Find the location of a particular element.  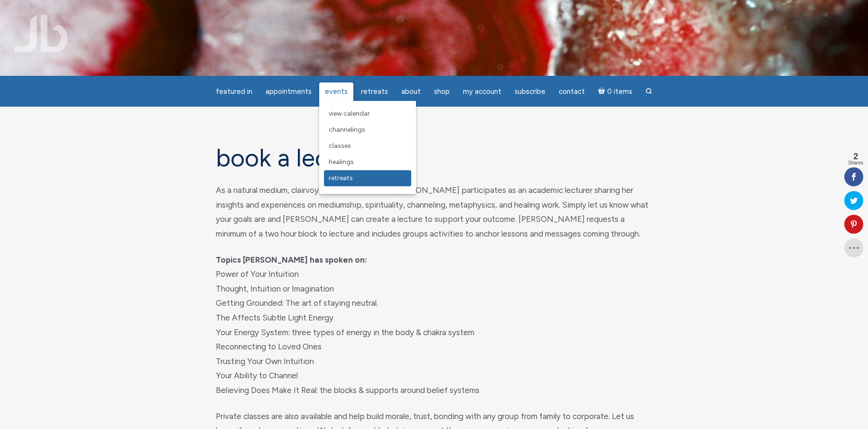

span: featured in is located at coordinates (234, 91).